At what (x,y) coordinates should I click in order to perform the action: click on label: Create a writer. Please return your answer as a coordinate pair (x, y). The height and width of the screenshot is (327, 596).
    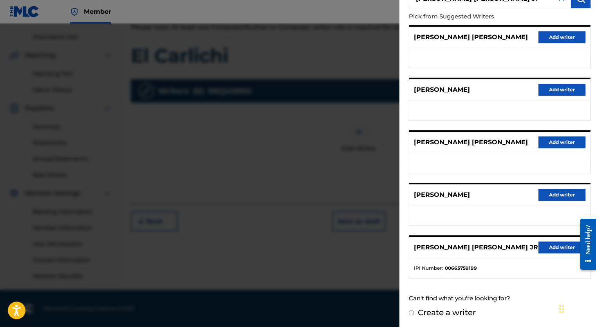
    Looking at the image, I should click on (447, 312).